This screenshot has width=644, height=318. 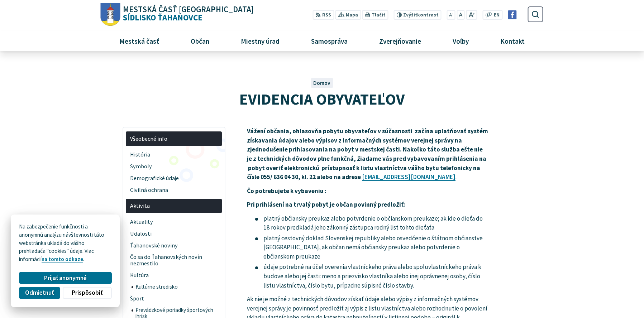 What do you see at coordinates (400, 41) in the screenshot?
I see `a: Zverejňovanie` at bounding box center [400, 41].